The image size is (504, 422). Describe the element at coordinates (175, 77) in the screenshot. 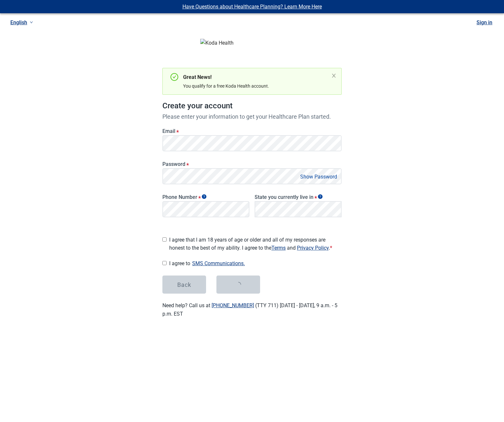

I see `span: check-circle` at that location.